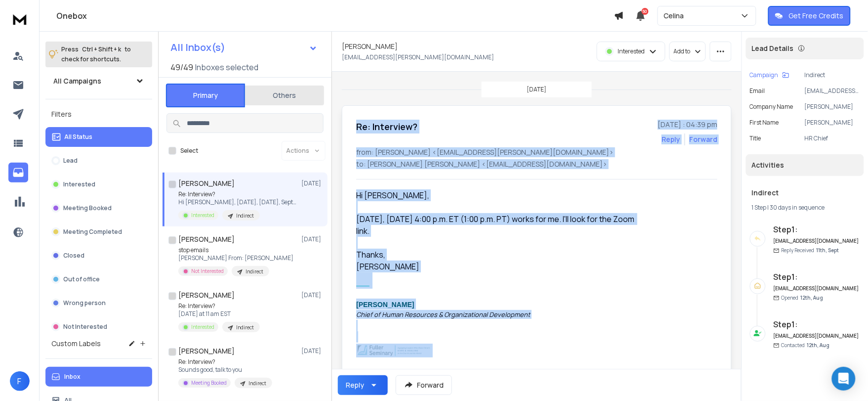  What do you see at coordinates (676, 16) in the screenshot?
I see `p: Celina` at bounding box center [676, 16].